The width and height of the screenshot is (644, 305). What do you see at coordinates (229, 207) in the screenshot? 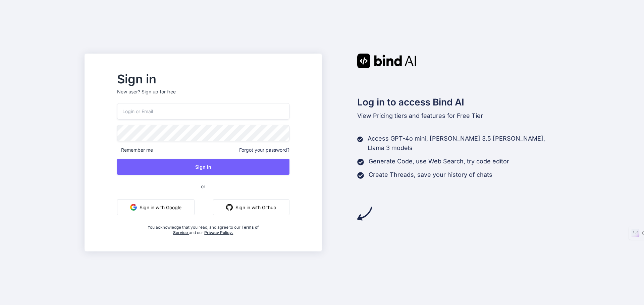
I see `img: github` at bounding box center [229, 207].